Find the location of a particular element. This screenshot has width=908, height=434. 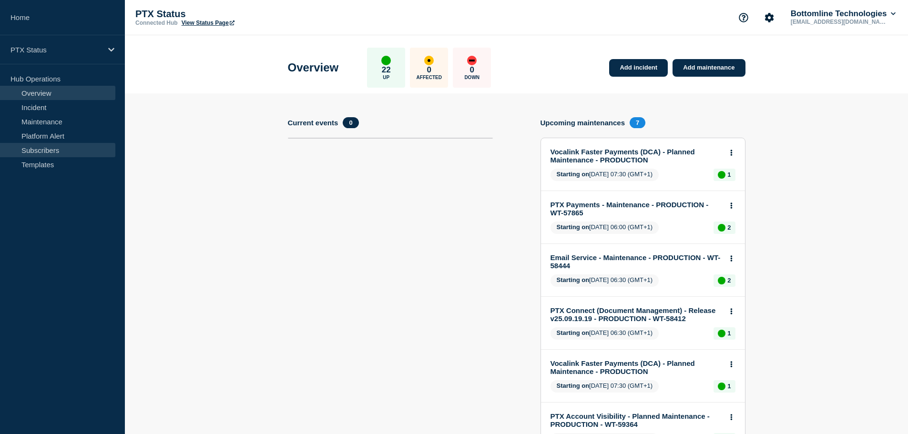

a: PTX Payments - Maintenance - PRODUCTION - WT-57865 is located at coordinates (636, 209).